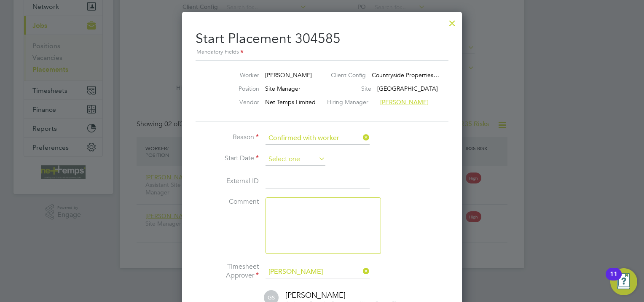  Describe the element at coordinates (318, 272) in the screenshot. I see `input: Search for...` at that location.